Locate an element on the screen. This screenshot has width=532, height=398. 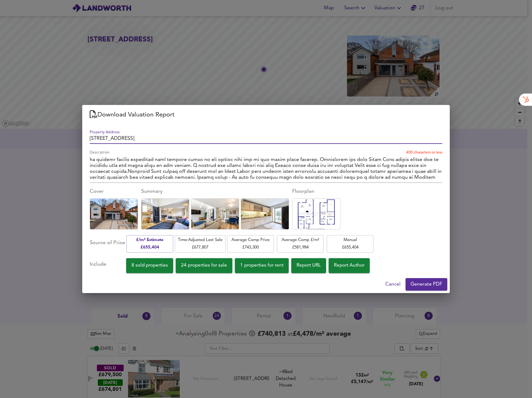
span: £/m² Estimate £ 655,404 is located at coordinates (150, 243).